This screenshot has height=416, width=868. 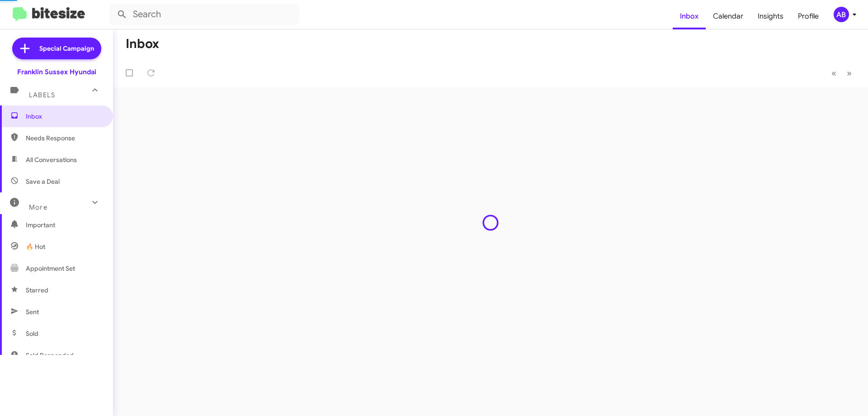 What do you see at coordinates (809, 16) in the screenshot?
I see `span: Profile` at bounding box center [809, 16].